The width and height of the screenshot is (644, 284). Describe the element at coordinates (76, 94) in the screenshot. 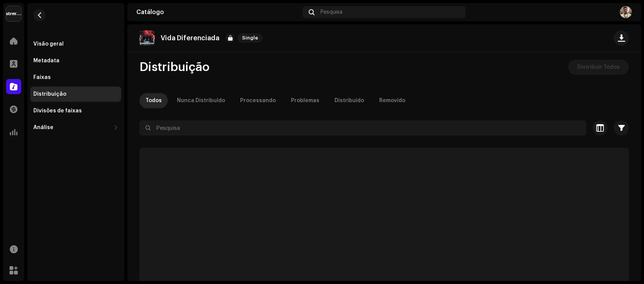

I see `re-m-nav-item: Distribuição` at that location.